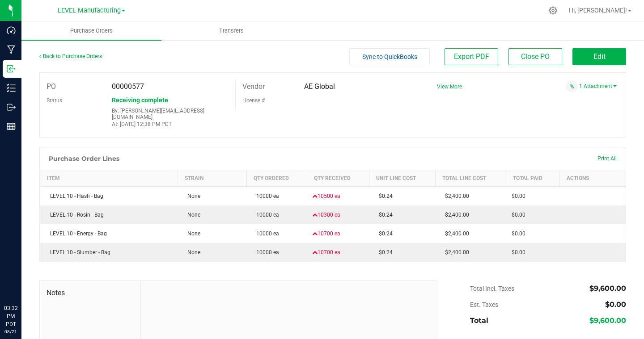 Image resolution: width=644 pixels, height=339 pixels. What do you see at coordinates (54, 101) in the screenshot?
I see `label: Status` at bounding box center [54, 101].